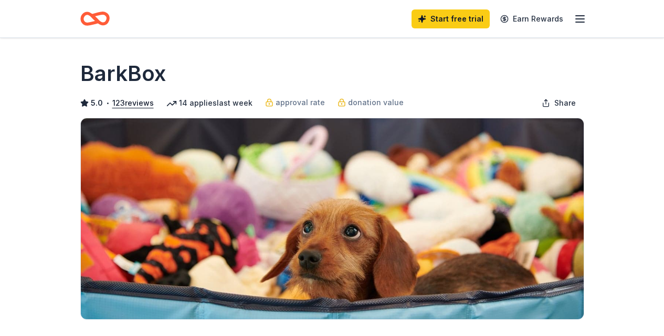  What do you see at coordinates (133, 103) in the screenshot?
I see `button: 123reviews` at bounding box center [133, 103].